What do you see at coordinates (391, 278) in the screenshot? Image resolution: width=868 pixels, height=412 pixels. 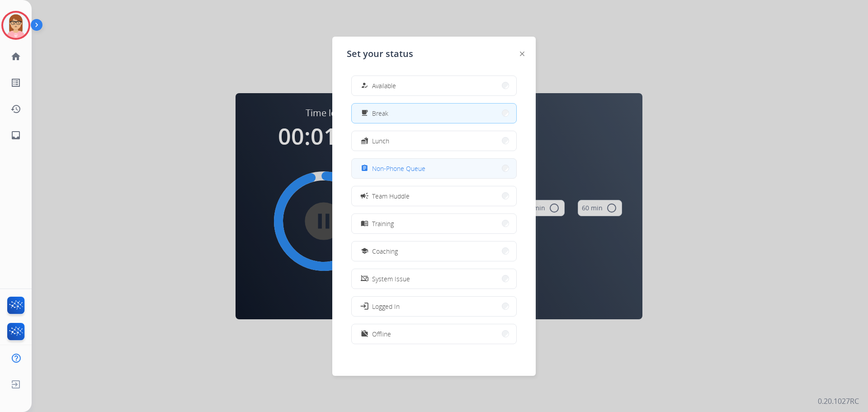 I see `span: System Issue` at bounding box center [391, 278].